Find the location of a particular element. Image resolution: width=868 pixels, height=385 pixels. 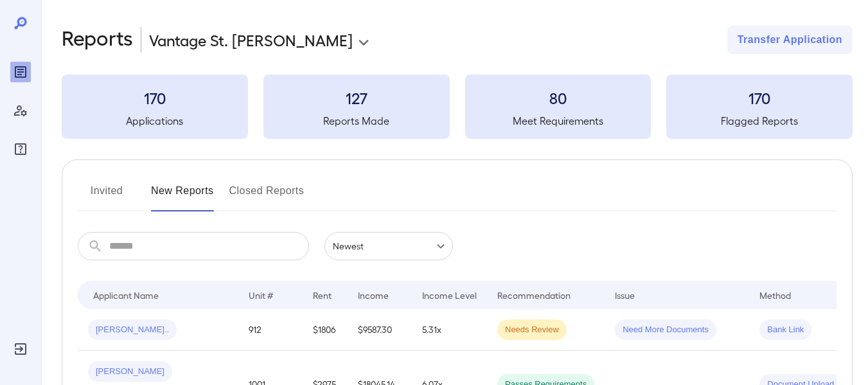

div: Method is located at coordinates (775, 296).